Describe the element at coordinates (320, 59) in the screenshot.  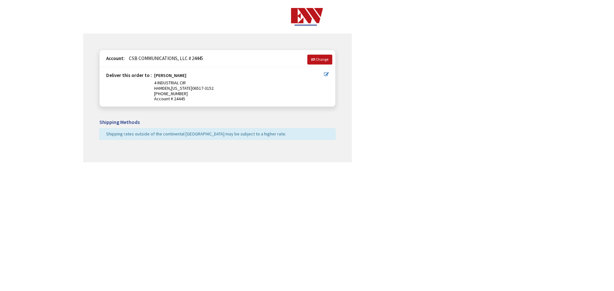
I see `a: Change` at that location.